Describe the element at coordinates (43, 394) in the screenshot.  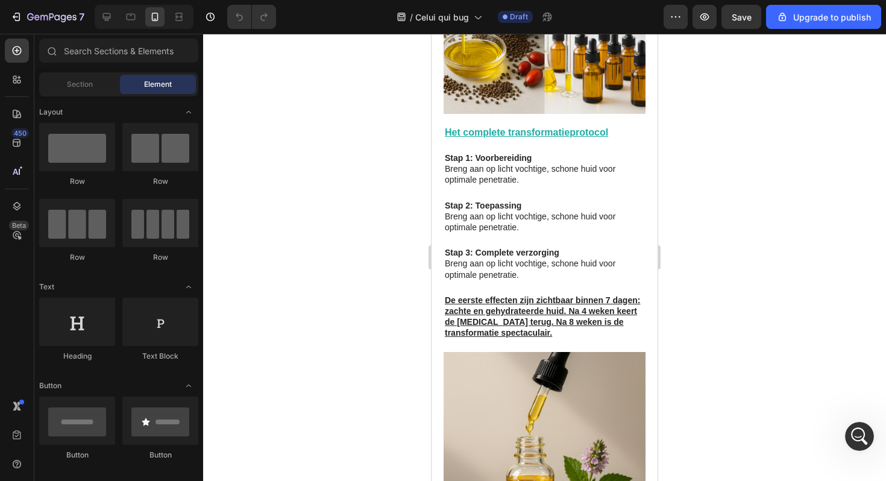
I see `button: Sélectionneur de fichier gif` at that location.